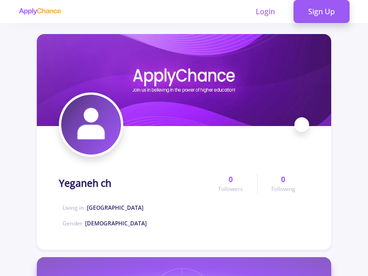 The image size is (368, 276). I want to click on h1: Yeganeh ch, so click(85, 183).